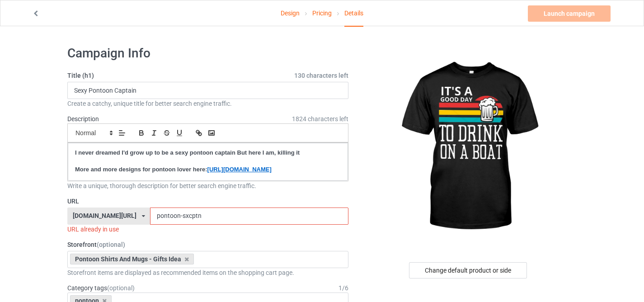 The height and width of the screenshot is (302, 644). I want to click on div: Storefront items are displayed as recommended items on the shopping cart page., so click(208, 273).